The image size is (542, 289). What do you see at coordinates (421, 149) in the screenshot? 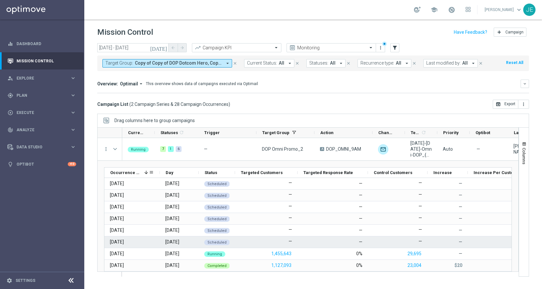
I see `span: 8.12.25-Tuesday-Omni-DOP_{X}, 8.10.25-Sunday-Omni-DOP_{X}, 8.13.25-Wednesday-Omni-DOP_{X}, 8.14.2...` at bounding box center [421, 149].